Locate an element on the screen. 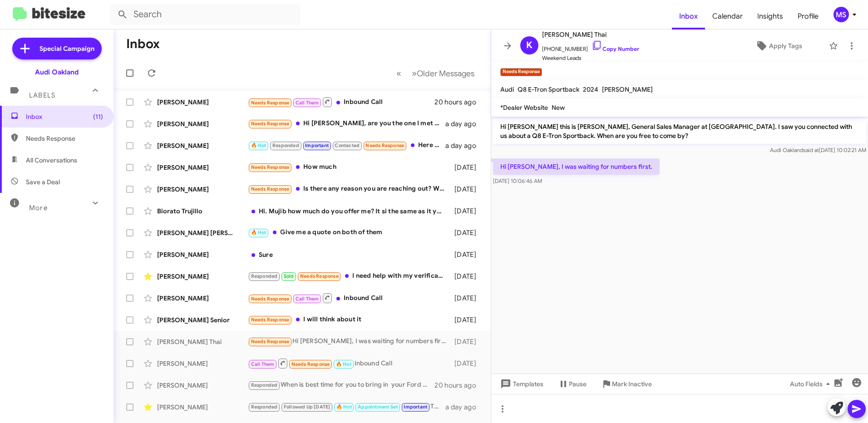  span: Inbox is located at coordinates (64, 117).